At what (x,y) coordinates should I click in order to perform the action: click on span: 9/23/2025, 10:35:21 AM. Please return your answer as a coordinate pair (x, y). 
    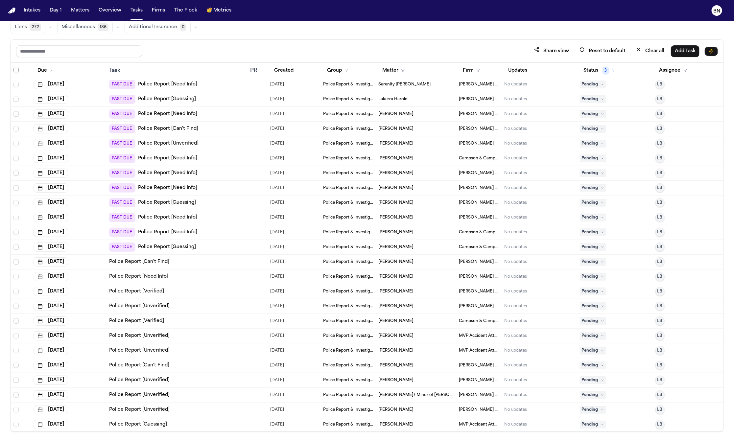
    Looking at the image, I should click on (277, 277).